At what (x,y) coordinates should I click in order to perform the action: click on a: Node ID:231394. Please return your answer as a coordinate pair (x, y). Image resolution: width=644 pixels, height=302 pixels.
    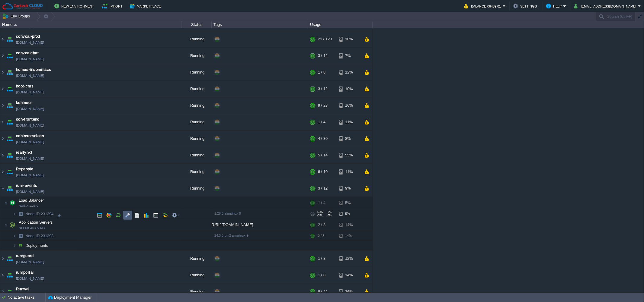
    Looking at the image, I should click on (40, 213).